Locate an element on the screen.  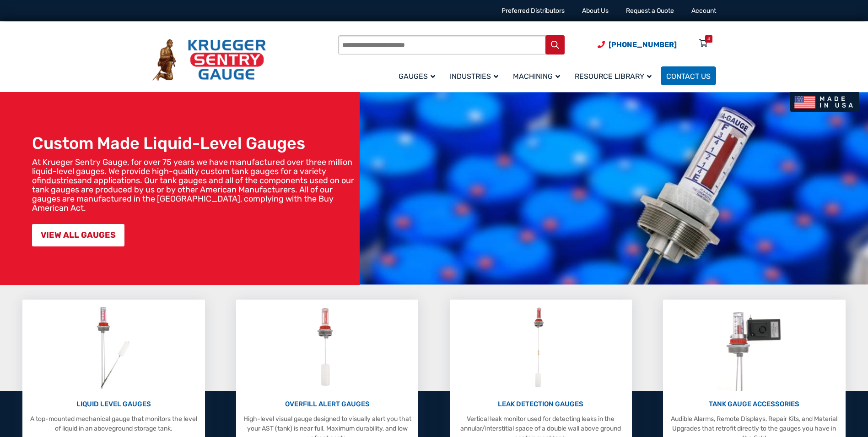
p: OVERFILL ALERT GAUGES is located at coordinates (327, 404).